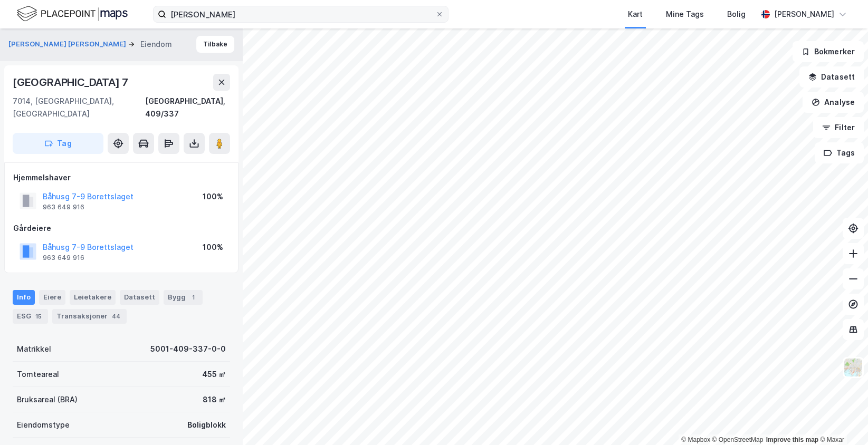 The width and height of the screenshot is (868, 445). What do you see at coordinates (116, 317) in the screenshot?
I see `div: 44` at bounding box center [116, 317].